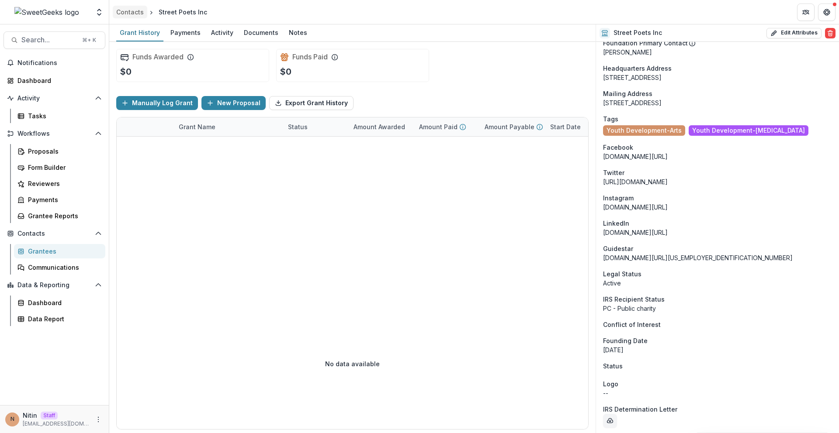 The image size is (839, 433). Describe the element at coordinates (63, 319) in the screenshot. I see `div: Data Report` at that location.